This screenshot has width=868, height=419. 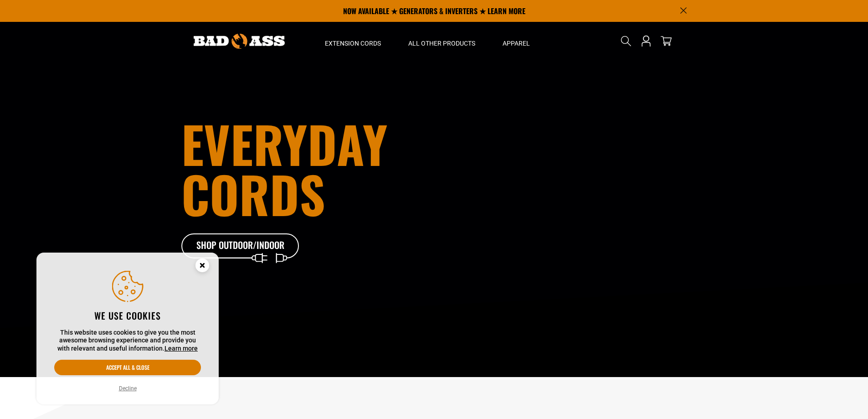 What do you see at coordinates (353, 43) in the screenshot?
I see `span: Extension Cords` at bounding box center [353, 43].